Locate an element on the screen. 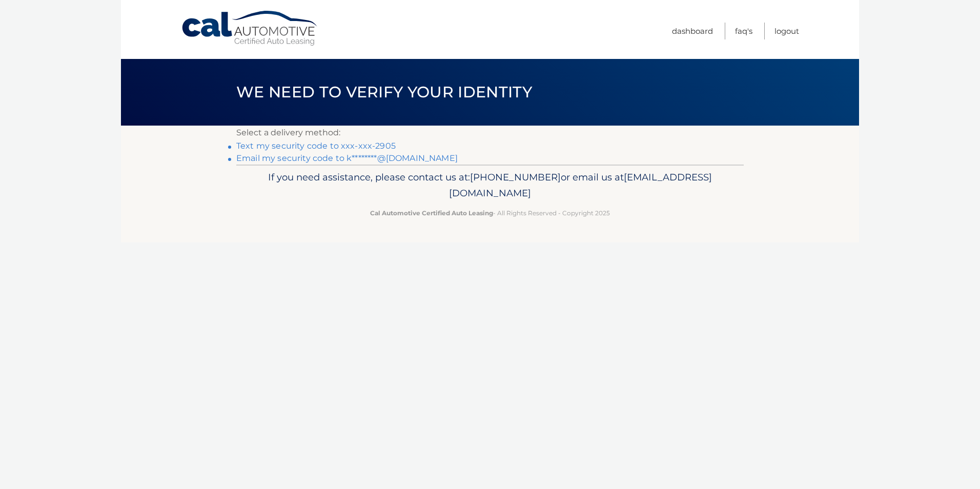  a: Cal Automotive is located at coordinates (250, 28).